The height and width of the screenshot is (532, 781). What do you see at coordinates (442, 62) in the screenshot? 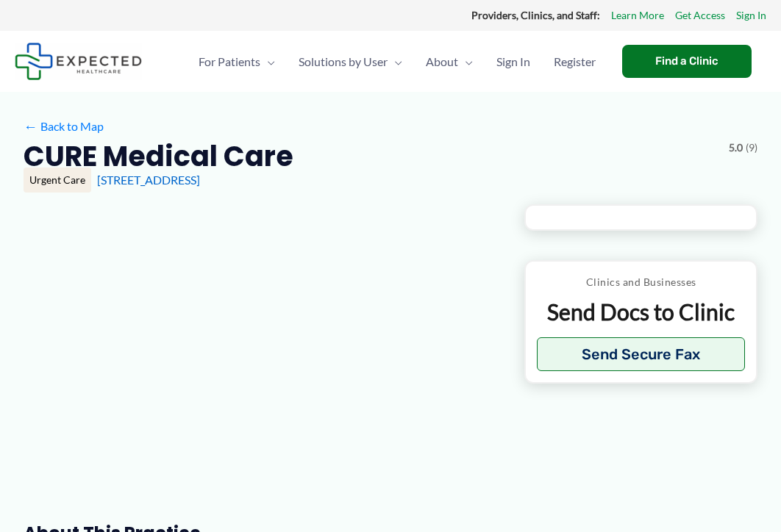
I see `span: About` at bounding box center [442, 62].